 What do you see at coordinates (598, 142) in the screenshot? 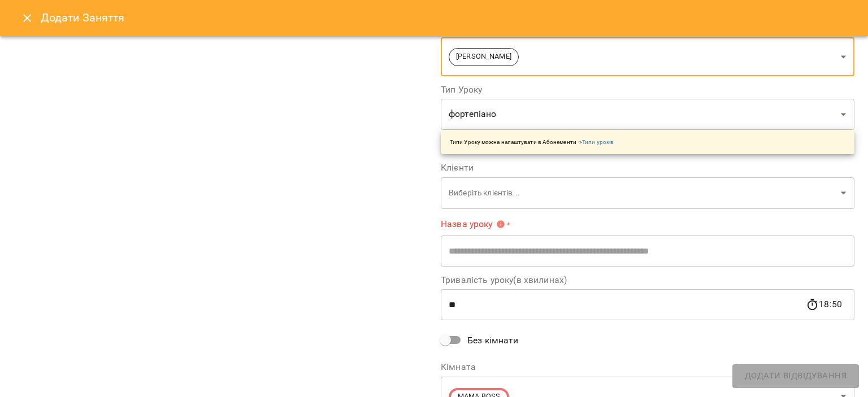
I see `a: Типи уроків` at bounding box center [598, 142].